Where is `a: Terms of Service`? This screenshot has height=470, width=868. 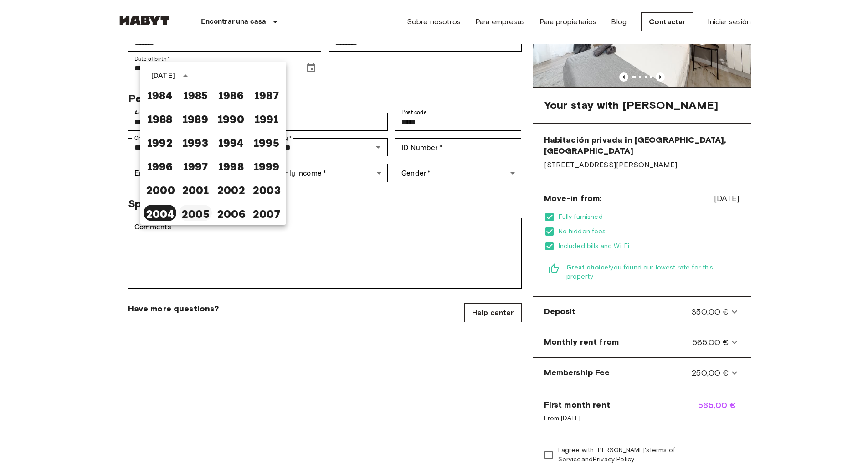 a: Terms of Service is located at coordinates (617, 454).